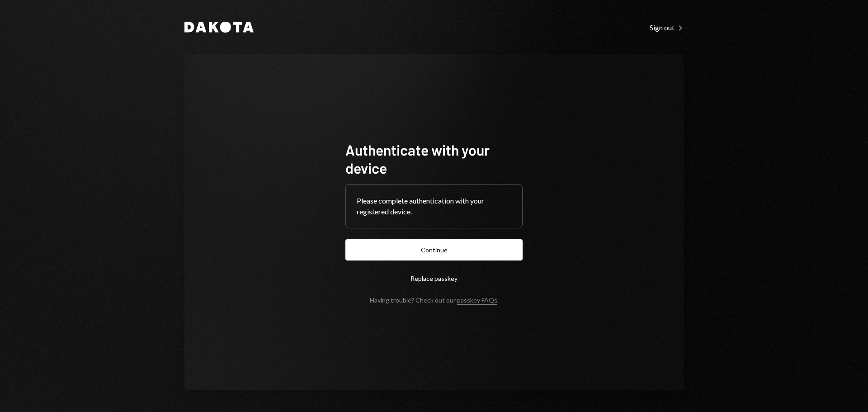 The width and height of the screenshot is (868, 412). Describe the element at coordinates (666, 27) in the screenshot. I see `a: Sign out` at that location.